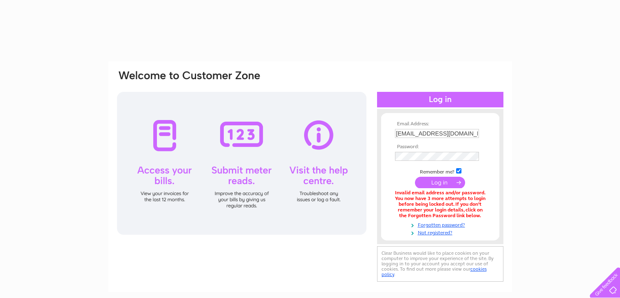 The width and height of the screenshot is (620, 298). What do you see at coordinates (440, 171) in the screenshot?
I see `td: Remember me?` at bounding box center [440, 171].